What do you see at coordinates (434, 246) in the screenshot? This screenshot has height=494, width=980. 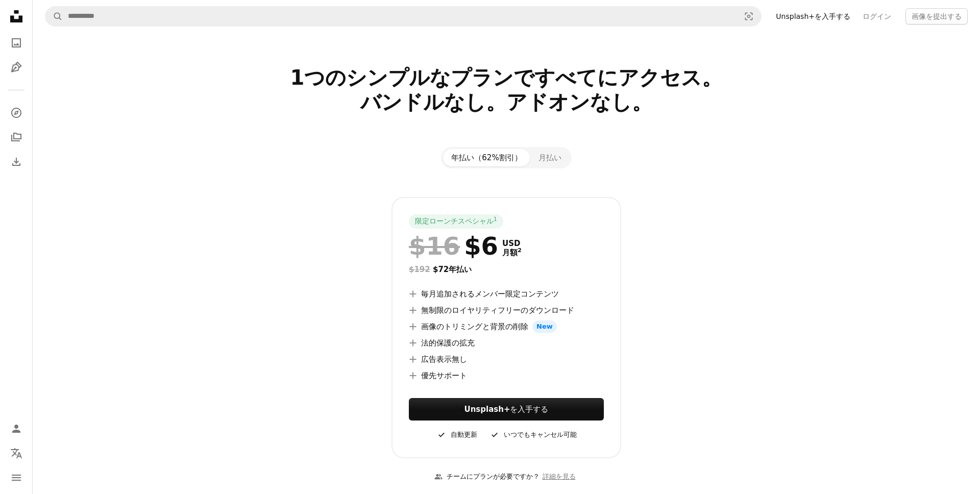 I see `span: $16` at bounding box center [434, 246].